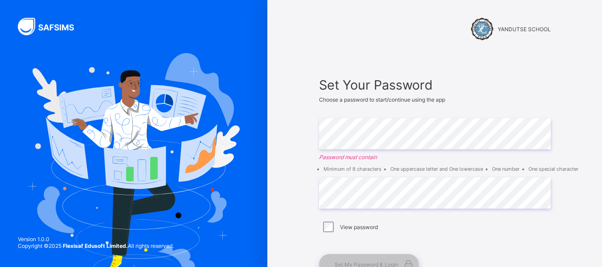 The image size is (602, 267). I want to click on em: Password must contain, so click(435, 157).